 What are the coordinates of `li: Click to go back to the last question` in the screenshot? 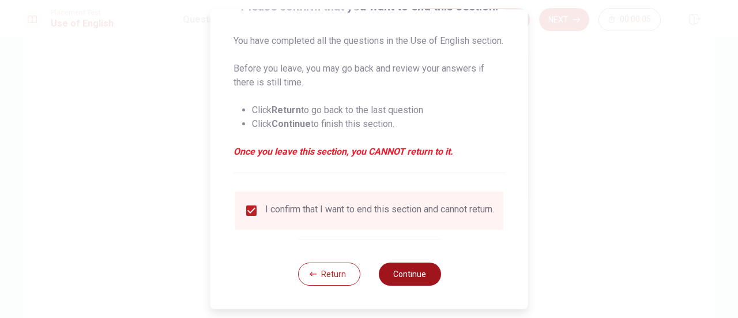 It's located at (378, 110).